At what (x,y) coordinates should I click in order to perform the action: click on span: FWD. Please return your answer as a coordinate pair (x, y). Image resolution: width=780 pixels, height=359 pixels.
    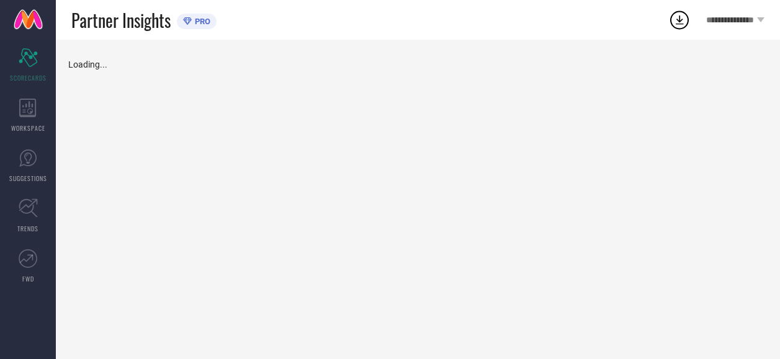
    Looking at the image, I should click on (28, 279).